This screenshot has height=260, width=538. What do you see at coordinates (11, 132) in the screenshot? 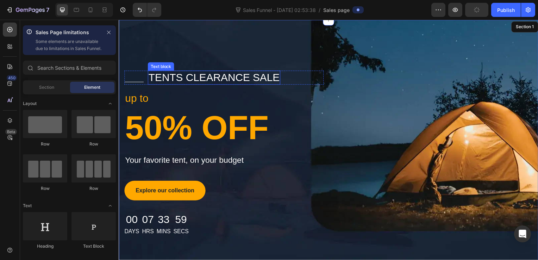
I see `div: Beta` at bounding box center [11, 132].